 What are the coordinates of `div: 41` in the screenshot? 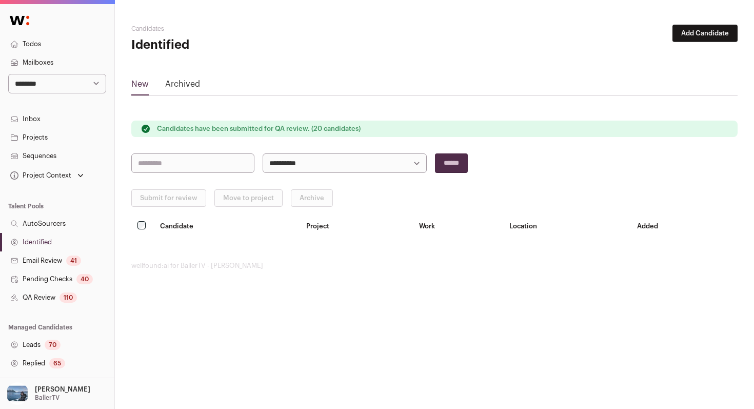 It's located at (73, 261).